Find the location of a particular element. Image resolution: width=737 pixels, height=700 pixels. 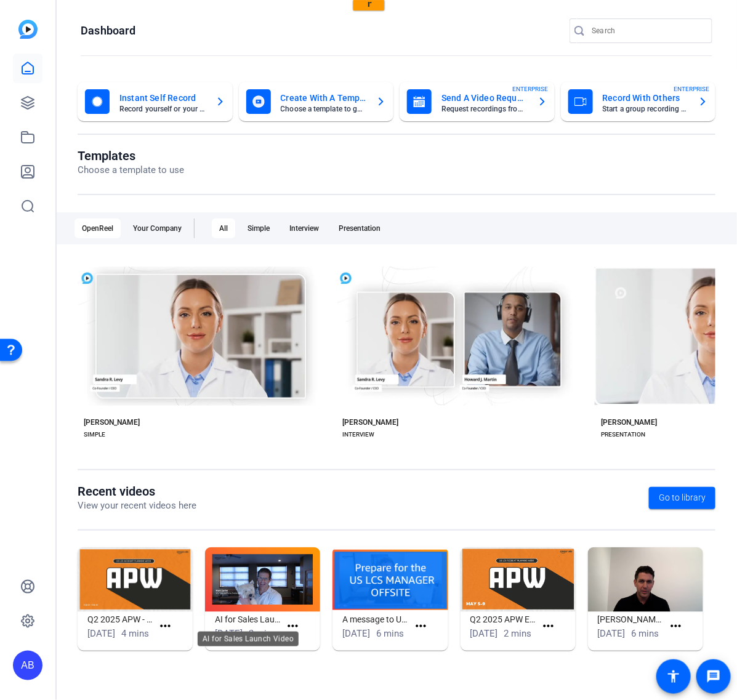

span: 2 mins is located at coordinates (518, 634).